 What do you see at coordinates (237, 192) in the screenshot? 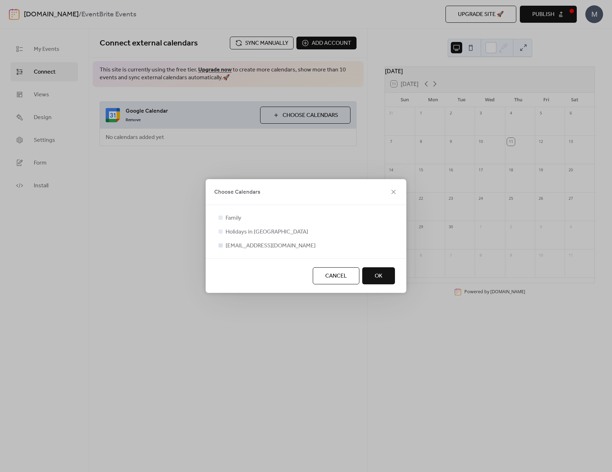
I see `span: Choose Calendars` at bounding box center [237, 192].